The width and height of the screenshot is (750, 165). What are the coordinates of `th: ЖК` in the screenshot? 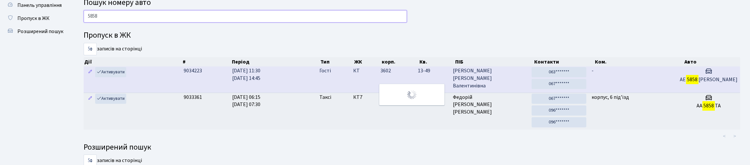 It's located at (367, 62).